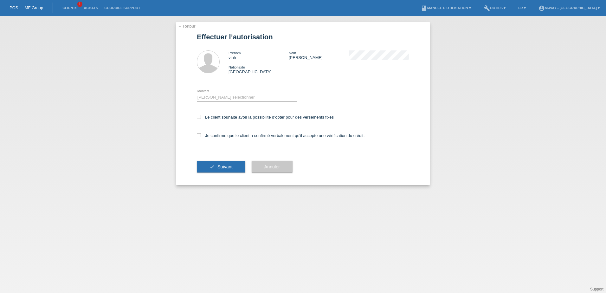  What do you see at coordinates (225, 167) in the screenshot?
I see `span: Suivant` at bounding box center [225, 167].